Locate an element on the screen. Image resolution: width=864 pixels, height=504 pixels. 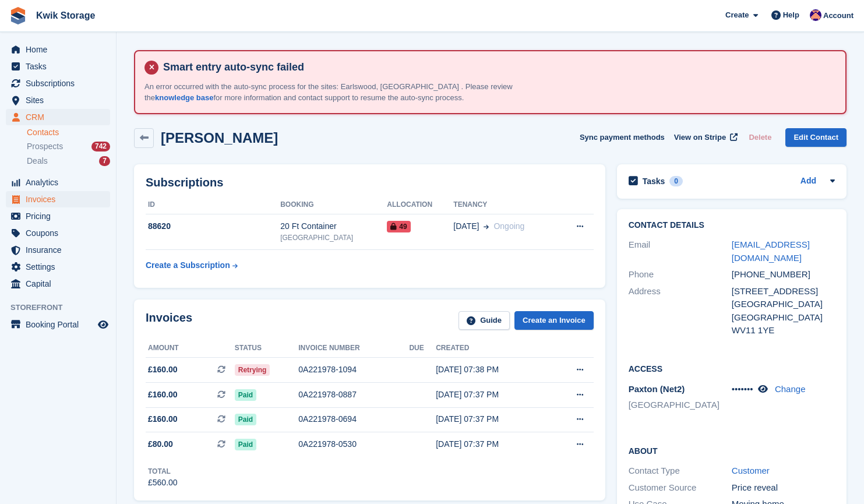
span: Help is located at coordinates (791, 15).